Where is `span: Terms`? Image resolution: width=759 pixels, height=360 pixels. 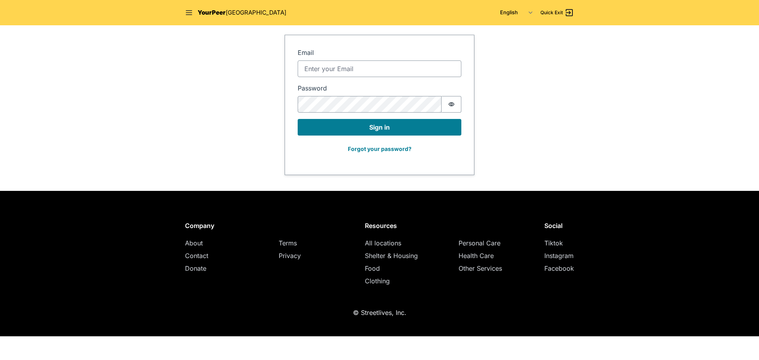
span: Terms is located at coordinates (288, 243).